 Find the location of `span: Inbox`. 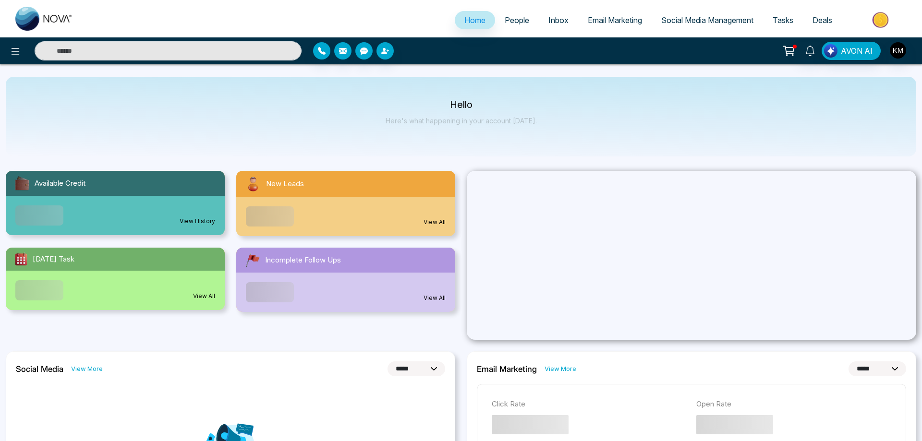

span: Inbox is located at coordinates (559, 20).